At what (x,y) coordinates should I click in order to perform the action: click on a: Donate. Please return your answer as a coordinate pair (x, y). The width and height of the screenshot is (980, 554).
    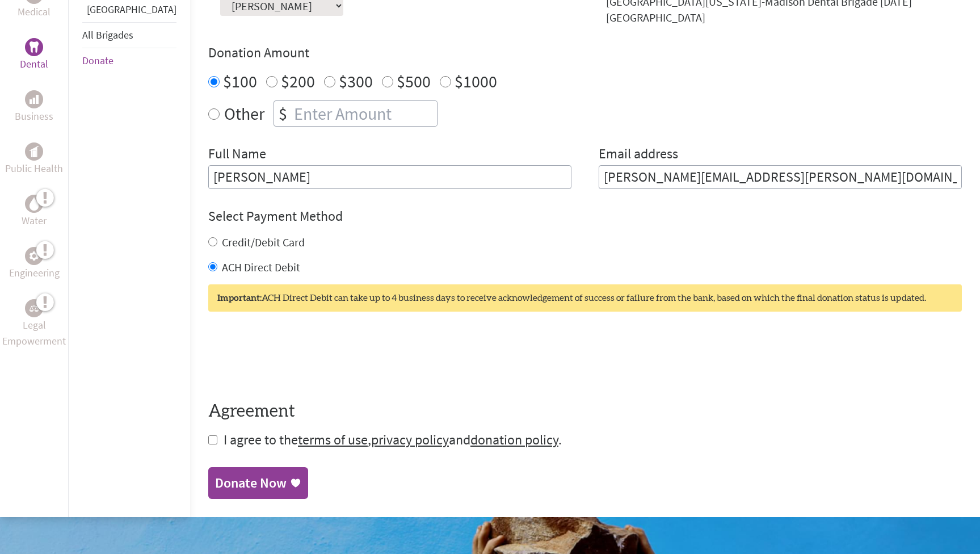
    Looking at the image, I should click on (98, 60).